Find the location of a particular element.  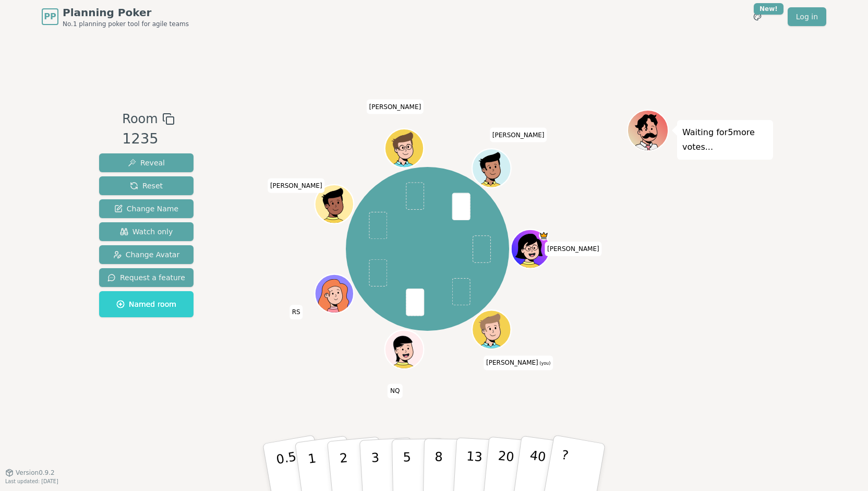

button: Version0.9.2 is located at coordinates (30, 473).